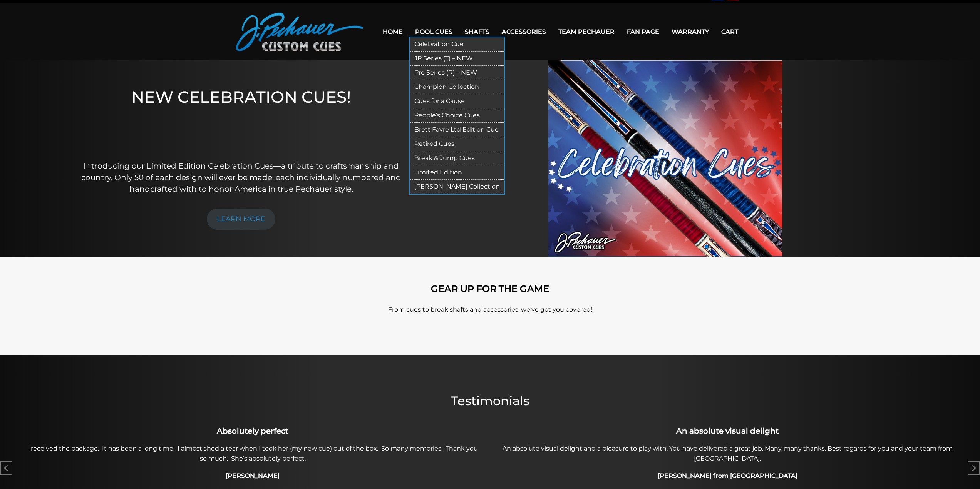 Image resolution: width=980 pixels, height=489 pixels. What do you see at coordinates (729, 31) in the screenshot?
I see `a: Cart` at bounding box center [729, 31].